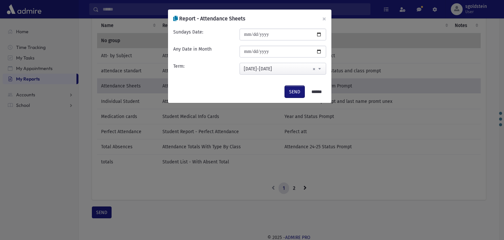 The image size is (504, 240). Describe the element at coordinates (192, 49) in the screenshot. I see `label: Any Date in Month` at that location.